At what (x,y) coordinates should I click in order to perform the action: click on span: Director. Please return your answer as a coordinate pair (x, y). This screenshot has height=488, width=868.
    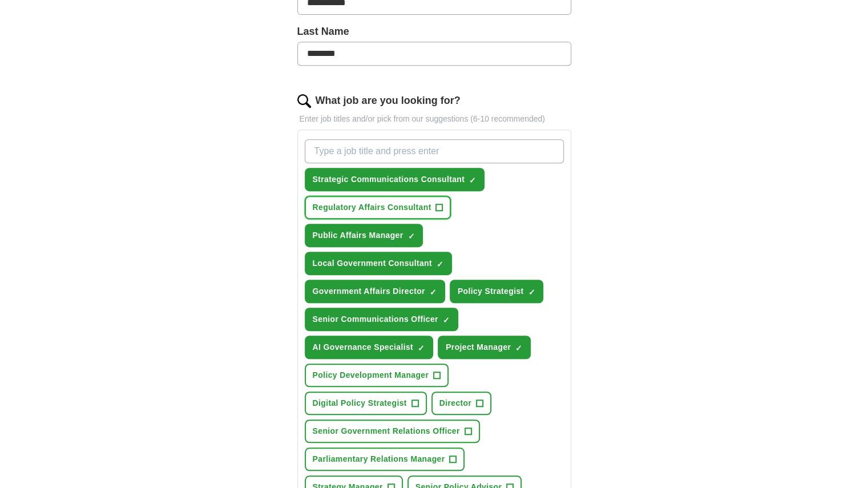
    Looking at the image, I should click on (455, 403).